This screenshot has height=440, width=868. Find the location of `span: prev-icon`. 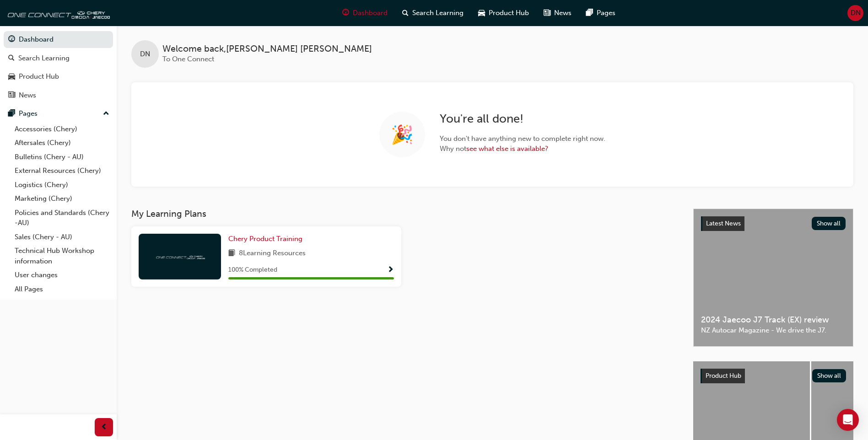

span: prev-icon is located at coordinates (104, 427).